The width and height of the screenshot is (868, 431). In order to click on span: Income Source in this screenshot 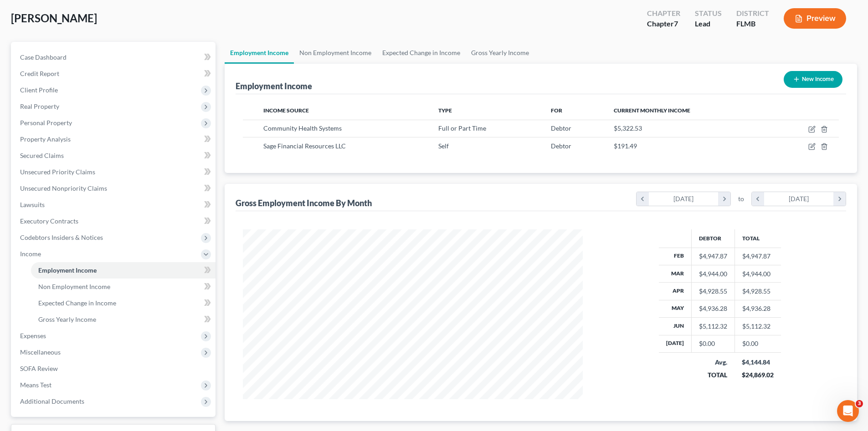, I will do `click(286, 110)`.